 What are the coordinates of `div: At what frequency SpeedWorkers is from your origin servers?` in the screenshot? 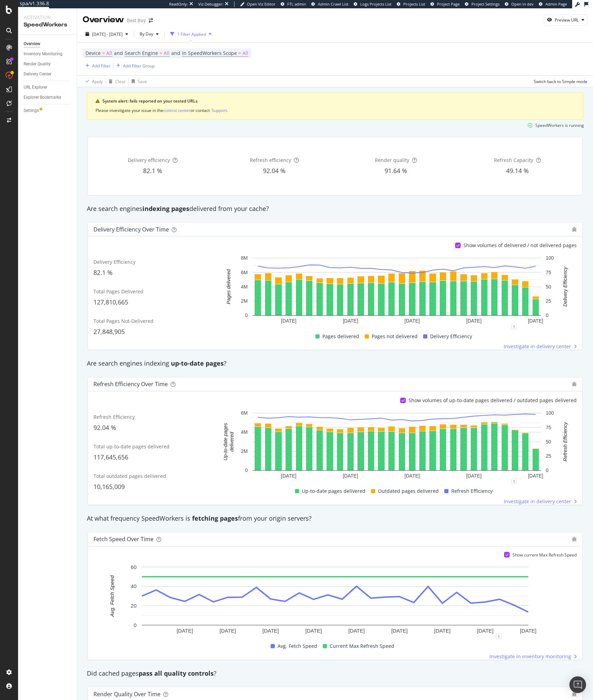 It's located at (335, 519).